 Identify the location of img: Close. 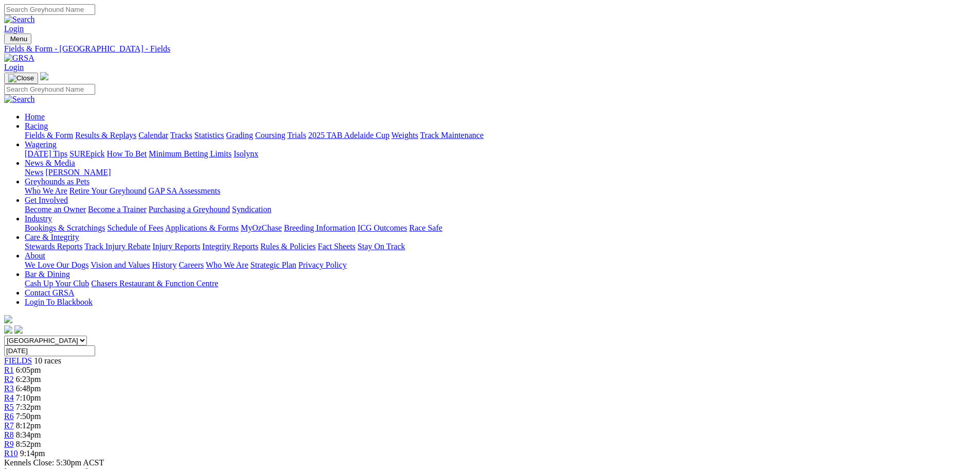
(21, 78).